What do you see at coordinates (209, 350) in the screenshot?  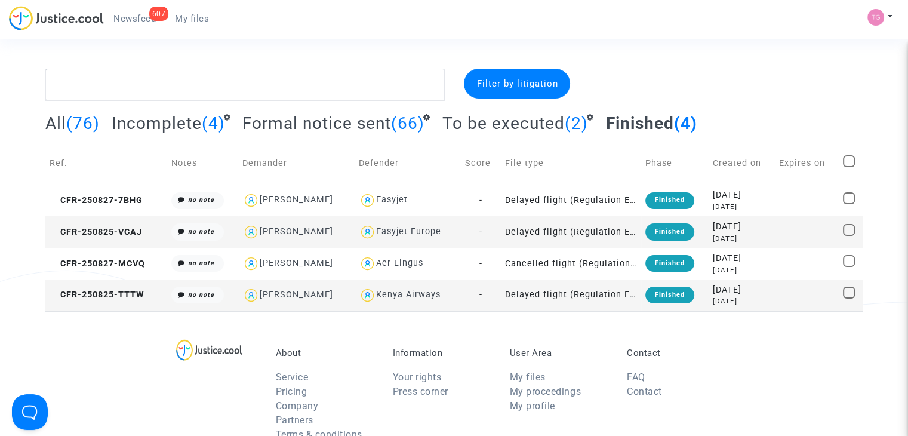 I see `img: logo-lg.svg` at bounding box center [209, 350].